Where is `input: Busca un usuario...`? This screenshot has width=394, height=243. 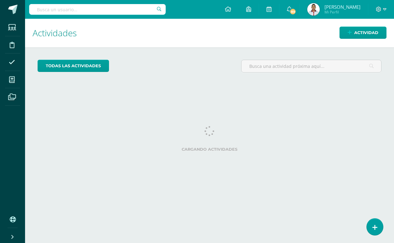
input: Busca un usuario... is located at coordinates (97, 9).